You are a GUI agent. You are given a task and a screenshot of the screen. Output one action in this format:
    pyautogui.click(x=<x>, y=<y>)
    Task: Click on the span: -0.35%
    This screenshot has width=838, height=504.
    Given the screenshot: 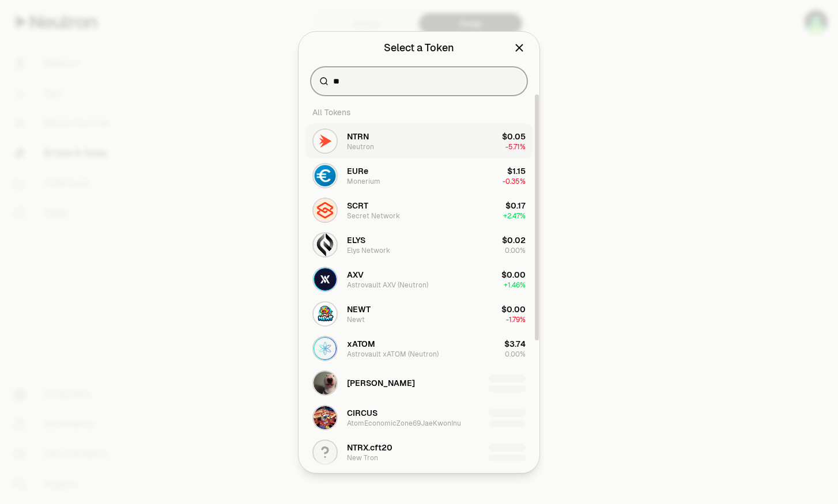 What is the action you would take?
    pyautogui.click(x=514, y=181)
    